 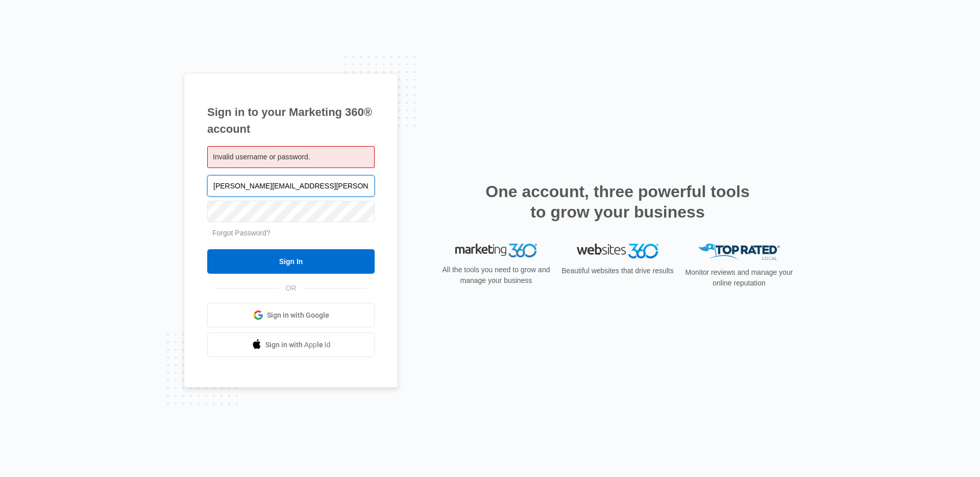 What do you see at coordinates (618, 251) in the screenshot?
I see `img: Websites 360` at bounding box center [618, 251].